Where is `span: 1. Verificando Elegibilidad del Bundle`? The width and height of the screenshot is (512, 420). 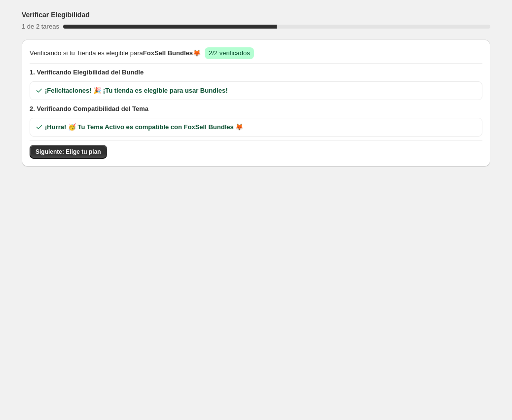 span: 1. Verificando Elegibilidad del Bundle is located at coordinates (256, 73).